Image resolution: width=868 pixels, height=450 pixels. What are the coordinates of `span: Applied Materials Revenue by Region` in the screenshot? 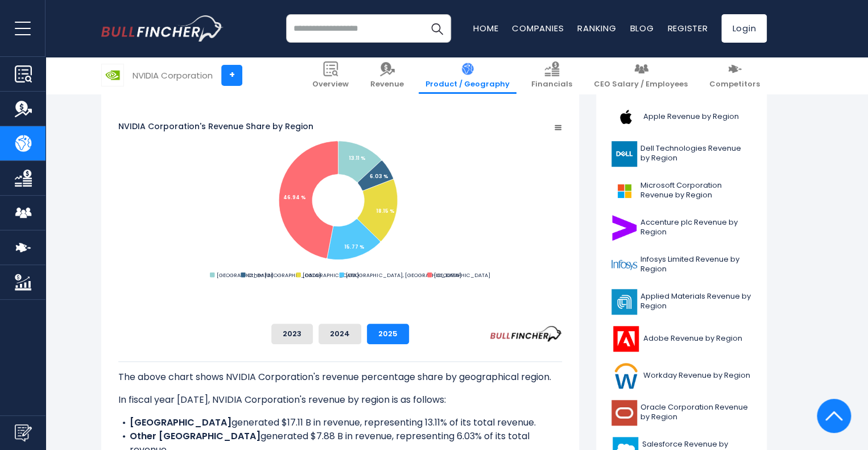 It's located at (695, 301).